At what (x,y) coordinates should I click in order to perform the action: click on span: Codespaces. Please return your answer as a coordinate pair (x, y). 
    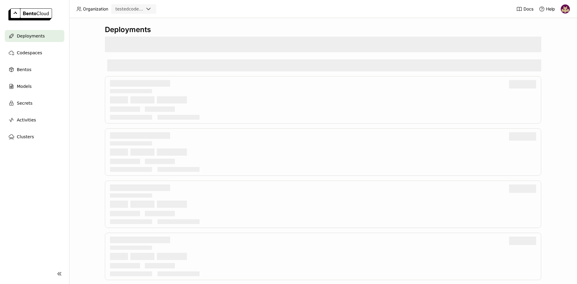
    Looking at the image, I should click on (29, 53).